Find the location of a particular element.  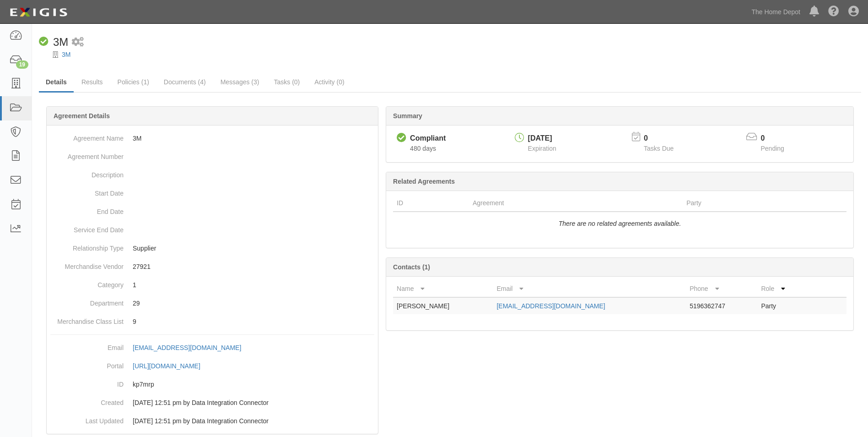

dt: Relationship Type is located at coordinates (87, 246).